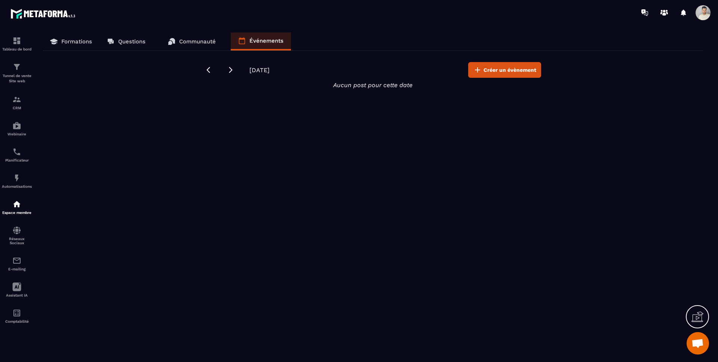  What do you see at coordinates (17, 79) in the screenshot?
I see `p: Tunnel de vente Site web` at bounding box center [17, 79].